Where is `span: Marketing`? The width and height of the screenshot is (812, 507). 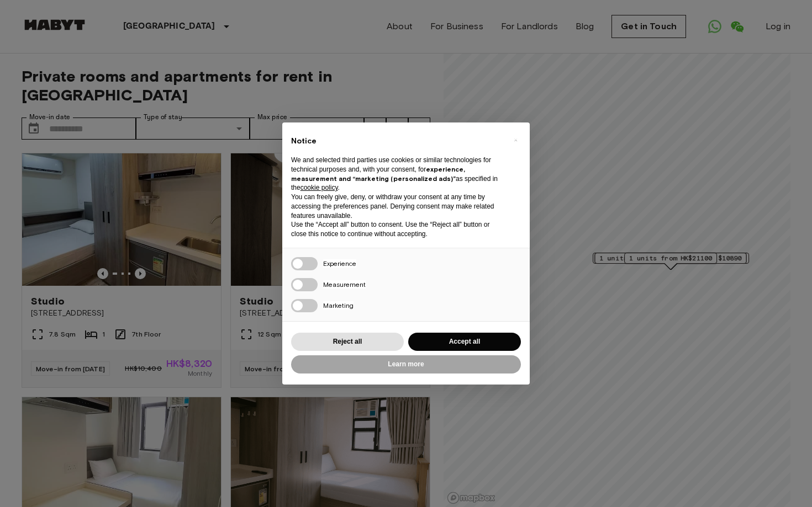 span: Marketing is located at coordinates (338, 305).